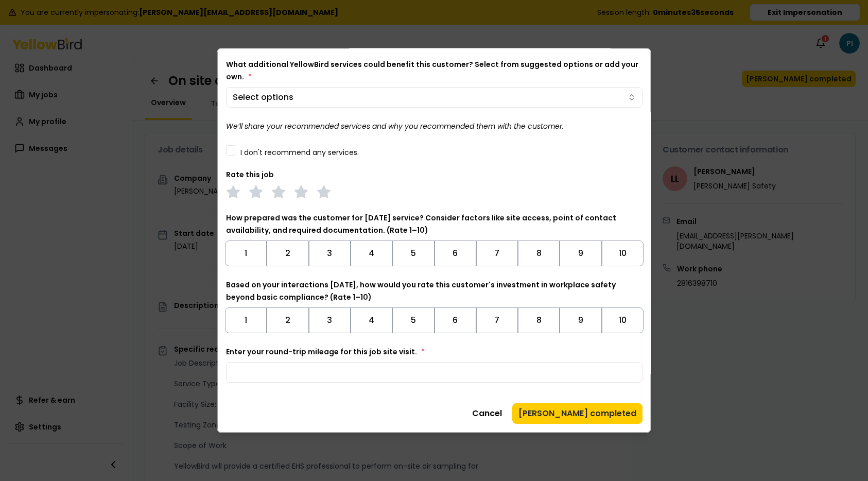 The image size is (868, 481). I want to click on label: I don't recommend any services., so click(300, 152).